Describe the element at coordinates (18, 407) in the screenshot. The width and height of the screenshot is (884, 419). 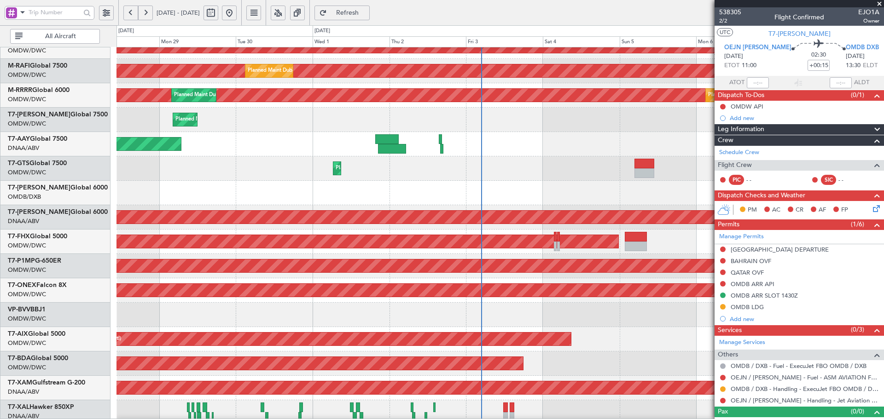
I see `span: T7-XAL` at that location.